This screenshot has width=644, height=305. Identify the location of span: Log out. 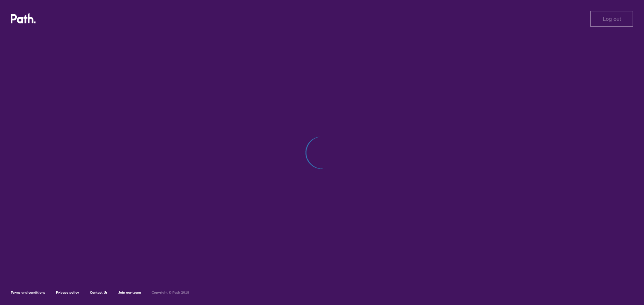
(612, 19).